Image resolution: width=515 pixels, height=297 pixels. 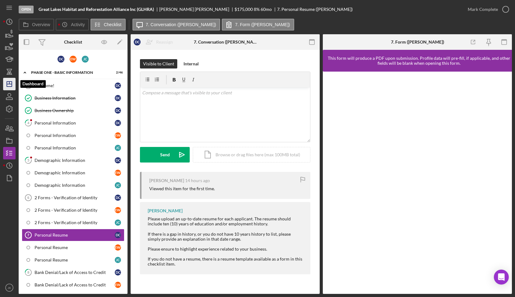 I want to click on div: Please ensure to highlight experience related to your business., so click(x=226, y=251).